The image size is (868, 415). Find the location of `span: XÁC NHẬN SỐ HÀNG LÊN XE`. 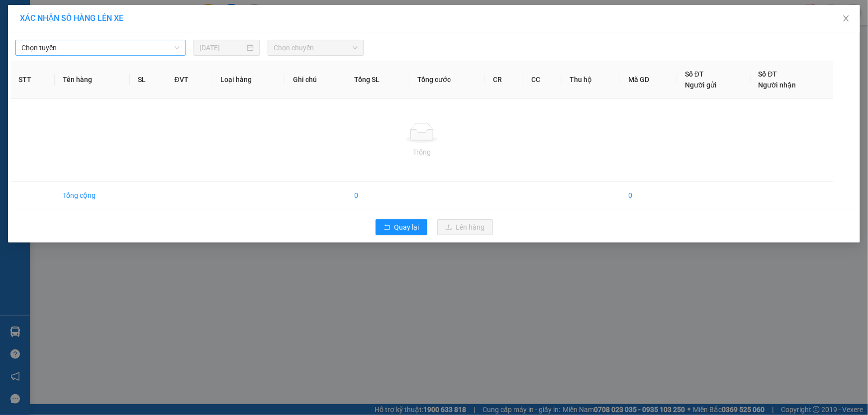

span: XÁC NHẬN SỐ HÀNG LÊN XE is located at coordinates (72, 18).